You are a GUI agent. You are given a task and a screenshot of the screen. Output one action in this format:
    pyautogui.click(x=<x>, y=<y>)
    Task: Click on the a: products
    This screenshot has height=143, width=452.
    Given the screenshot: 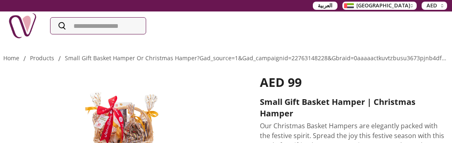 What is the action you would take?
    pyautogui.click(x=42, y=58)
    